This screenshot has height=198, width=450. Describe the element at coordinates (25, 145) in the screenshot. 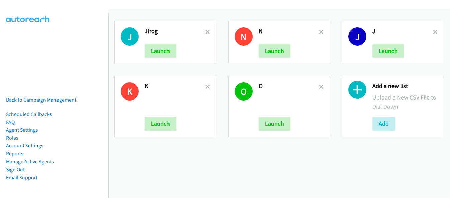

I see `a: Account Settings` at that location.